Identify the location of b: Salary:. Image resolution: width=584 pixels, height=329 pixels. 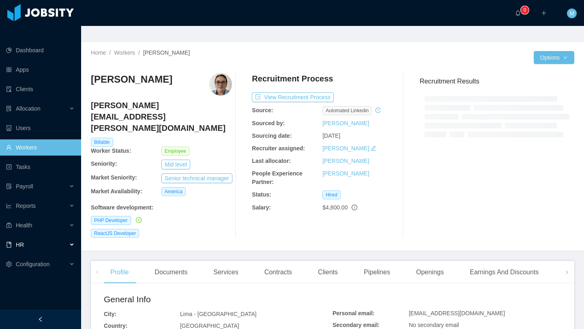
(261, 208).